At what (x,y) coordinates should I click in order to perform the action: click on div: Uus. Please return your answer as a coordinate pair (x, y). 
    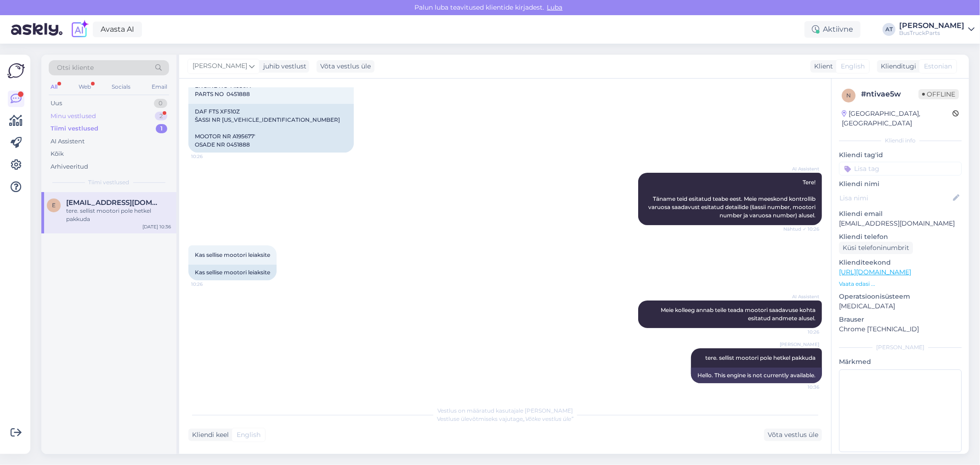
    Looking at the image, I should click on (56, 104).